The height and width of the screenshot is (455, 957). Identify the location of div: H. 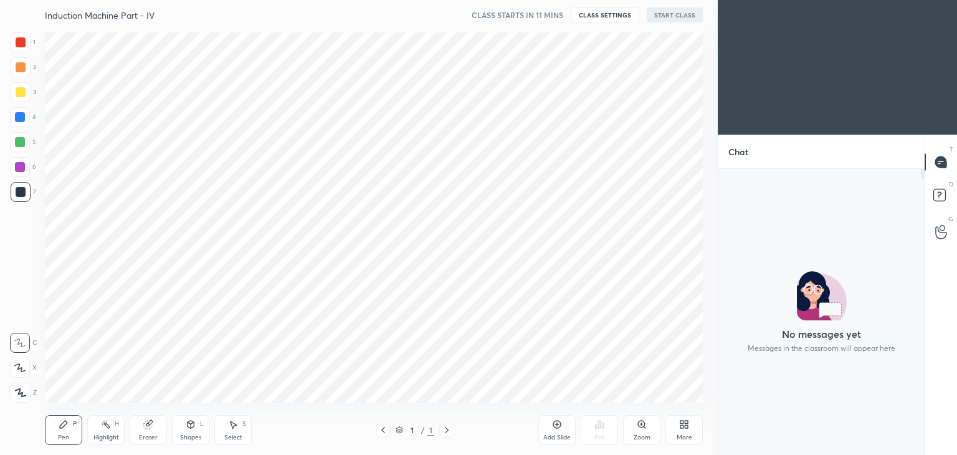
(117, 424).